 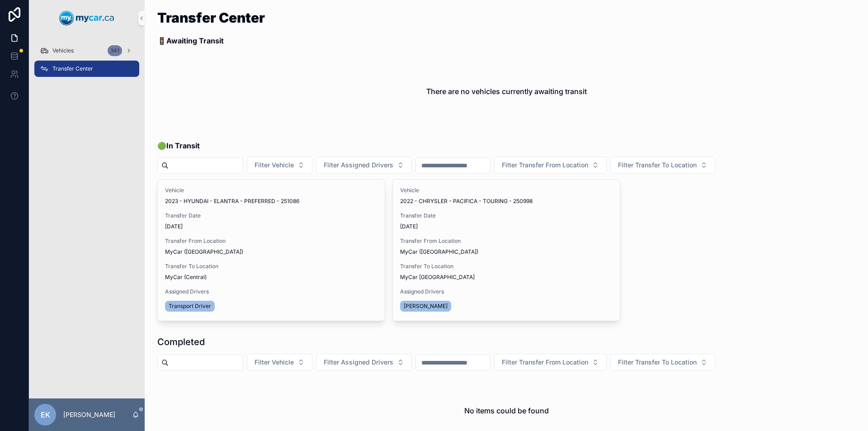 What do you see at coordinates (87, 63) in the screenshot?
I see `div: scrollable content` at bounding box center [87, 63].